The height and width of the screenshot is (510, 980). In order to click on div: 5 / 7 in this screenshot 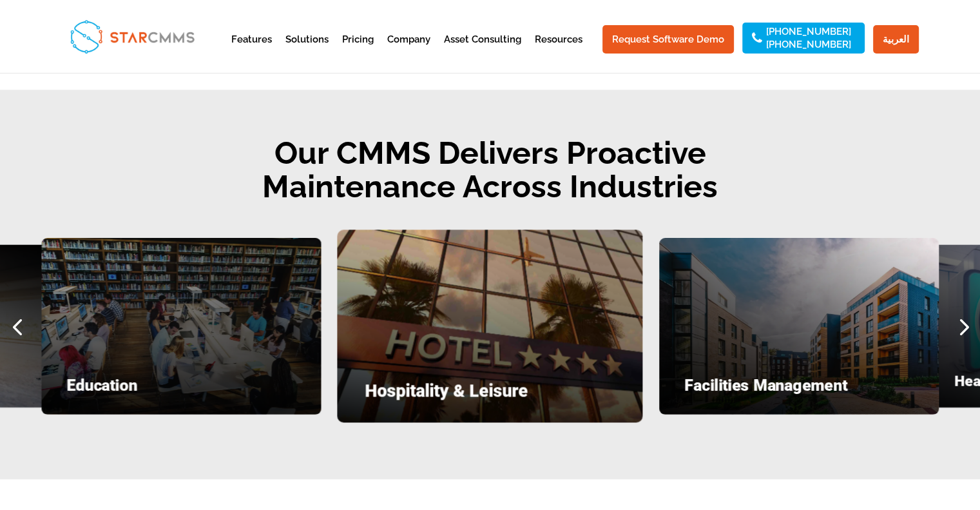, I will do `click(181, 326)`.